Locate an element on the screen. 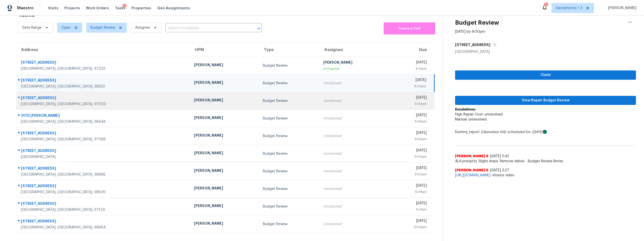  div: 12:03pm is located at coordinates (409, 227).